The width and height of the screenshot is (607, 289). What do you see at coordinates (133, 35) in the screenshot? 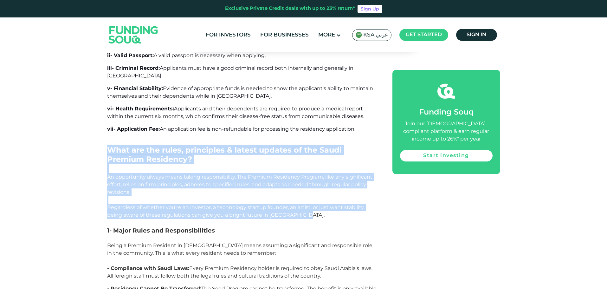
I see `img: Logo` at bounding box center [133, 35].